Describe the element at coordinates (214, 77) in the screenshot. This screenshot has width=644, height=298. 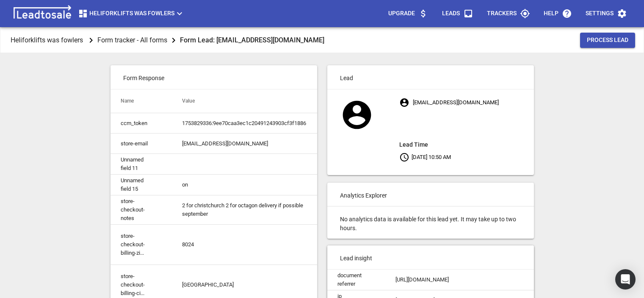
I see `p: Form Response` at that location.